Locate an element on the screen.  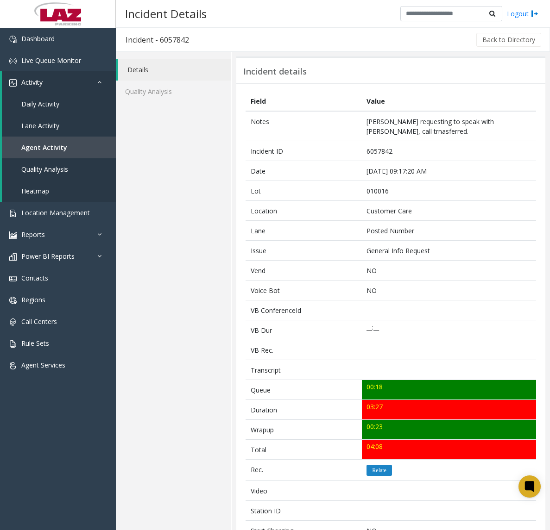
td: Total is located at coordinates (303, 450).